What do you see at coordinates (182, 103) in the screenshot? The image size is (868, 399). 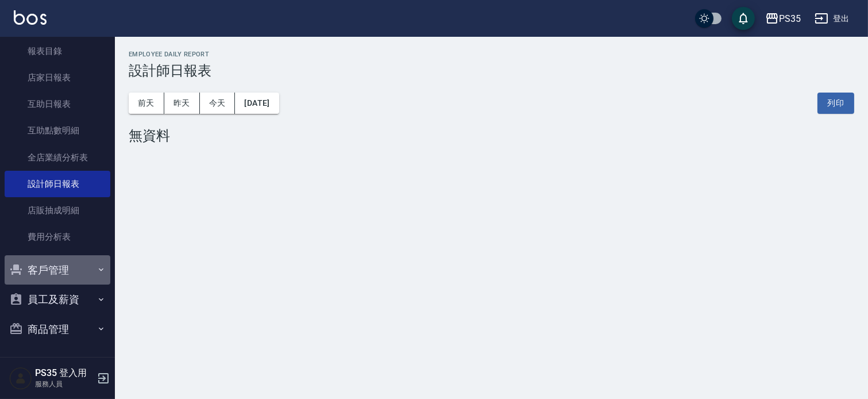 I see `button: 昨天` at bounding box center [182, 103].